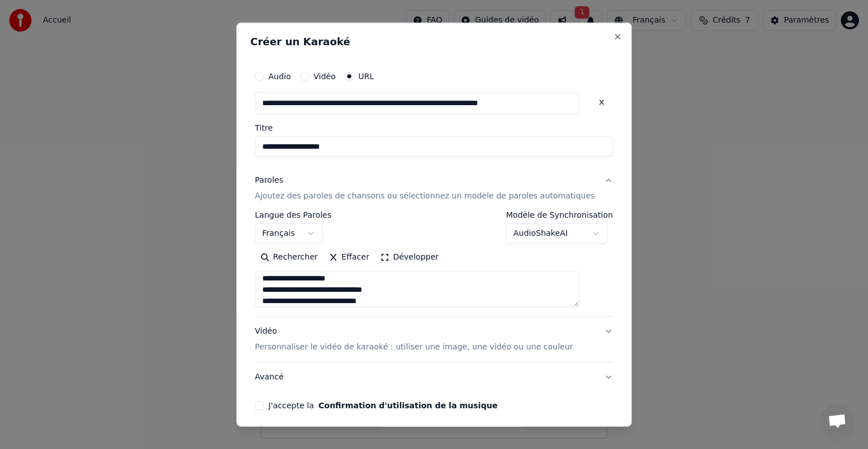 The image size is (868, 449). What do you see at coordinates (434, 377) in the screenshot?
I see `button: Avancé` at bounding box center [434, 377].